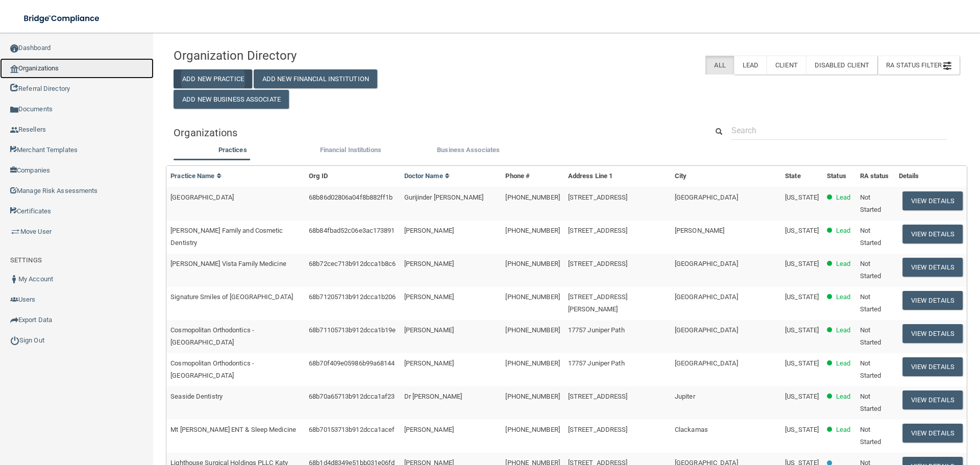 This screenshot has width=980, height=465. What do you see at coordinates (685, 396) in the screenshot?
I see `span: Jupiter` at bounding box center [685, 396].